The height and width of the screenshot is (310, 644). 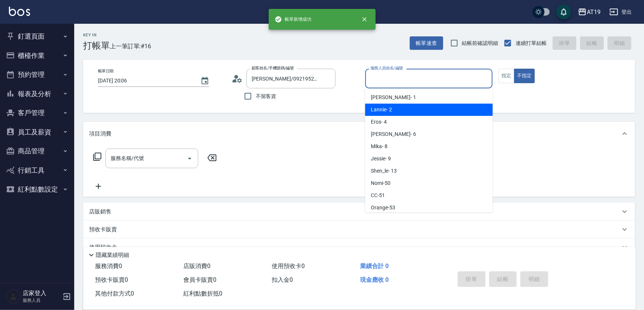 What do you see at coordinates (594, 12) in the screenshot?
I see `div: AT19` at bounding box center [594, 12].